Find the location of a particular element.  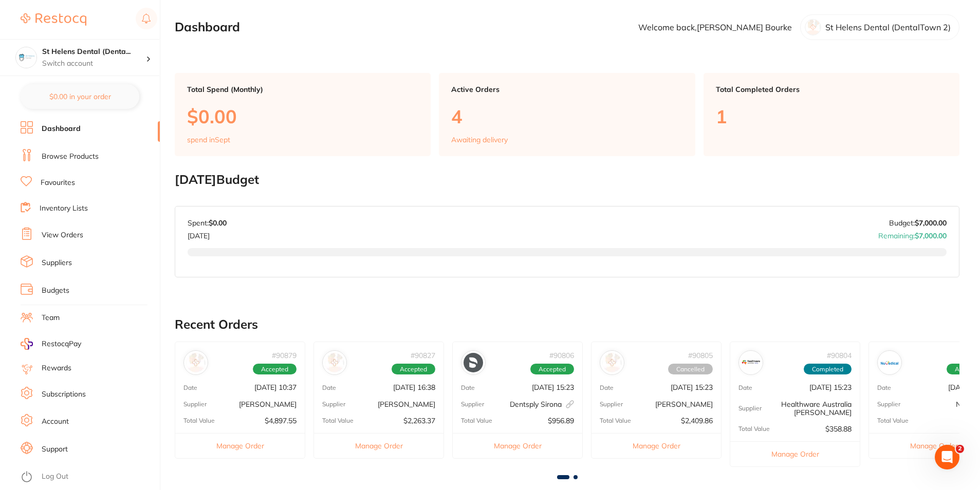

h4: St Helens Dental (DentalTown 2) is located at coordinates (94, 52).